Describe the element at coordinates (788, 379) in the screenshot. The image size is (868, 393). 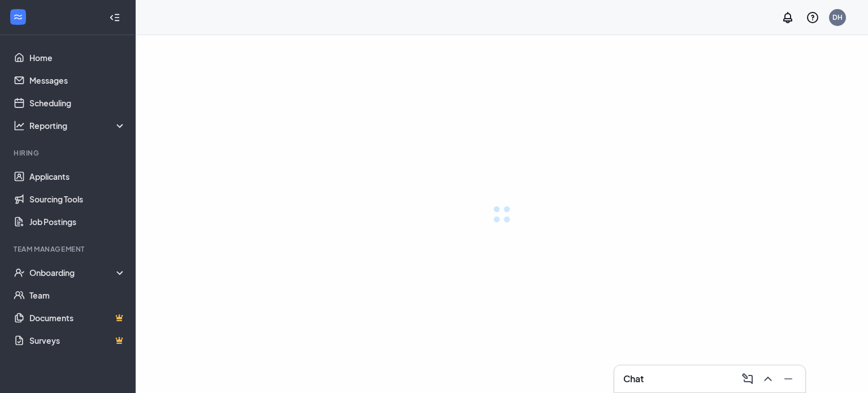
I see `svg: Minimize` at that location.